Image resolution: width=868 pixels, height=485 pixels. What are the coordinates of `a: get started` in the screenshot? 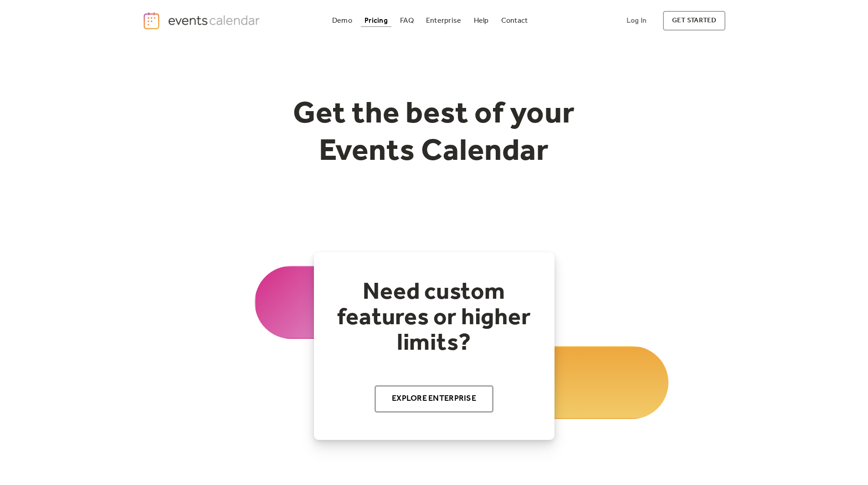 It's located at (694, 21).